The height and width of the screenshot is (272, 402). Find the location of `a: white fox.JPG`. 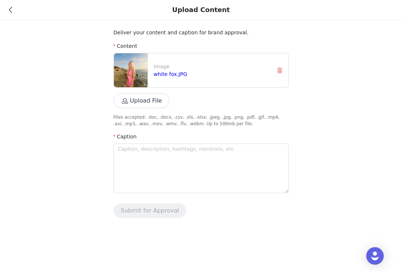

a: white fox.JPG is located at coordinates (170, 74).